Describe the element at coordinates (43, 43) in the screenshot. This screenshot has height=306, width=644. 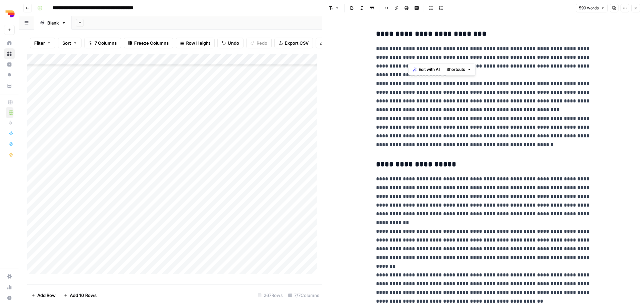
I see `button: Filter` at that location.